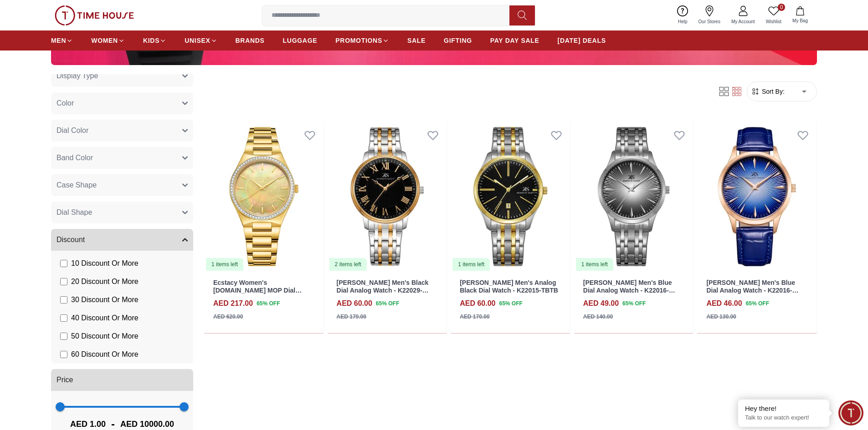 This screenshot has width=868, height=430. I want to click on button: Dial Color, so click(122, 131).